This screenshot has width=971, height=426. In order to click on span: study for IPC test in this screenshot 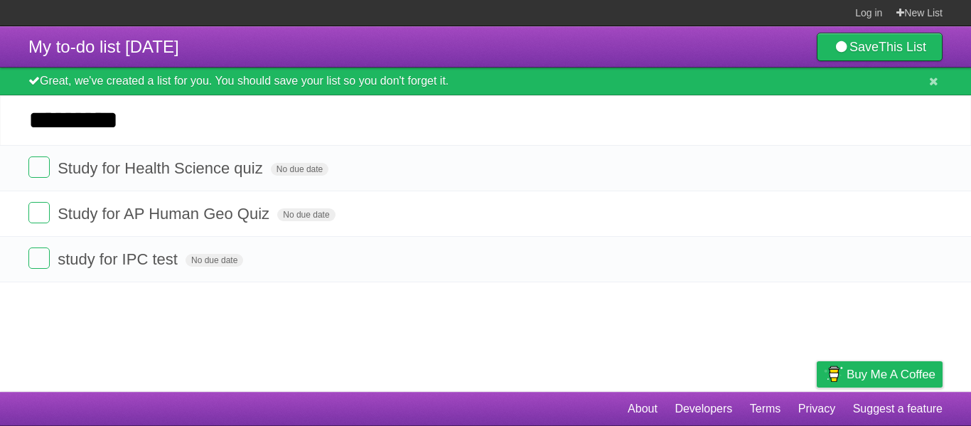, I will do `click(119, 259)`.